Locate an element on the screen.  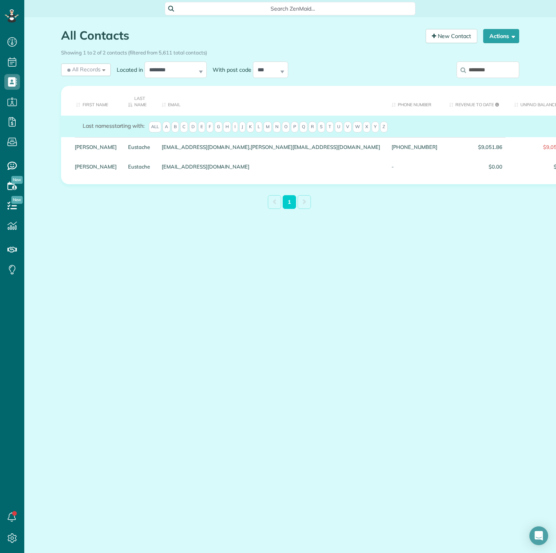
span: X is located at coordinates (367, 127).